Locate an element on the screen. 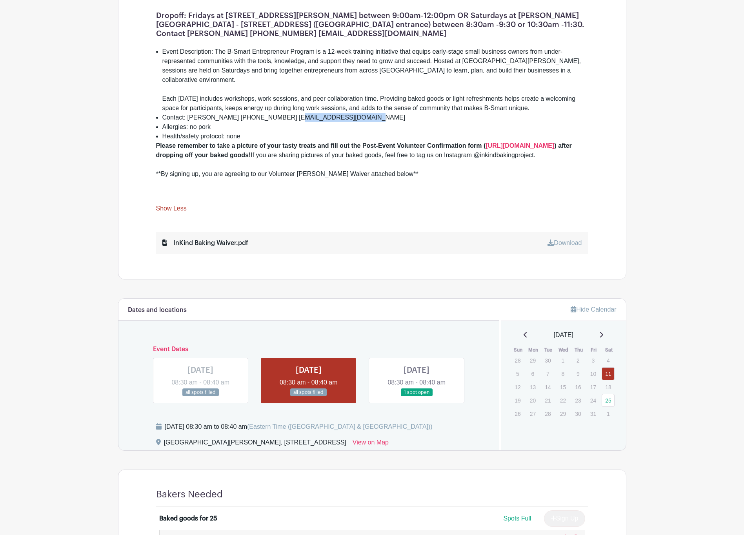 Image resolution: width=744 pixels, height=535 pixels. p: 19 is located at coordinates (517, 400).